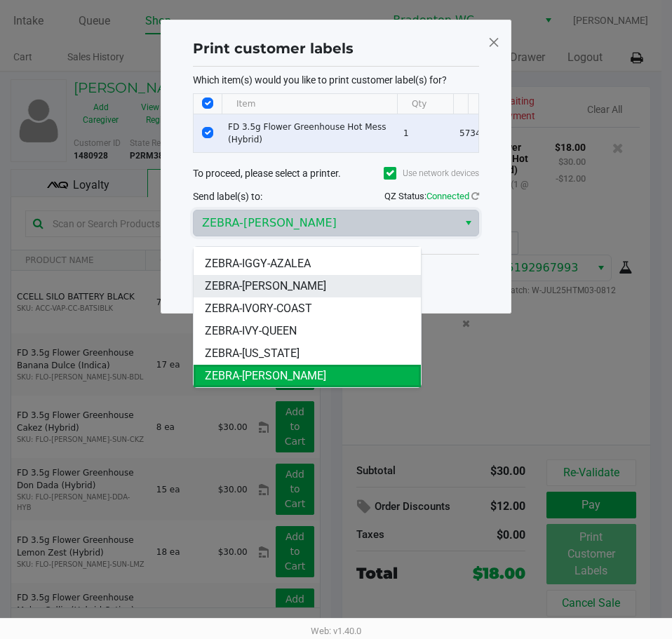 Image resolution: width=672 pixels, height=639 pixels. What do you see at coordinates (425, 134) in the screenshot?
I see `td: 1` at bounding box center [425, 134].